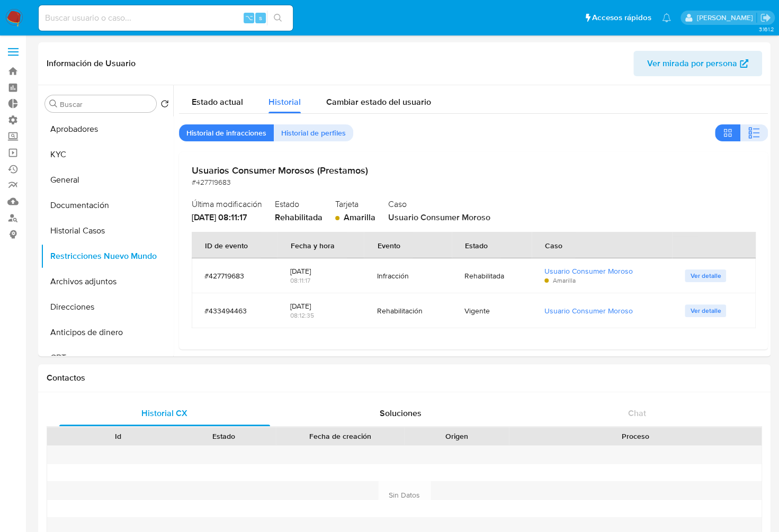 The height and width of the screenshot is (532, 779). Describe the element at coordinates (107, 256) in the screenshot. I see `button: Restricciones Nuevo Mundo` at that location.